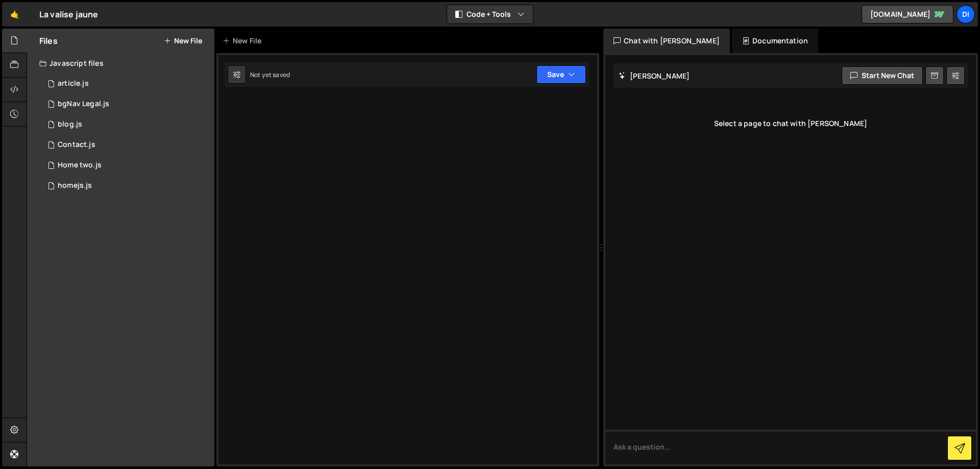 The width and height of the screenshot is (980, 469). What do you see at coordinates (270, 74) in the screenshot?
I see `div: Not yet saved` at bounding box center [270, 74].